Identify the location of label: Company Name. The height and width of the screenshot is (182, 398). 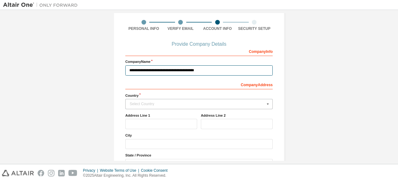
(199, 62).